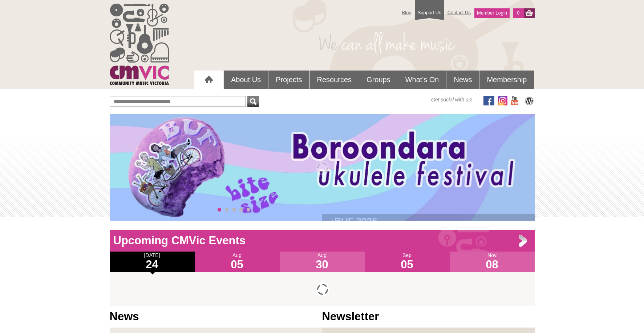 Image resolution: width=644 pixels, height=333 pixels. What do you see at coordinates (216, 317) in the screenshot?
I see `h1: News` at bounding box center [216, 317].